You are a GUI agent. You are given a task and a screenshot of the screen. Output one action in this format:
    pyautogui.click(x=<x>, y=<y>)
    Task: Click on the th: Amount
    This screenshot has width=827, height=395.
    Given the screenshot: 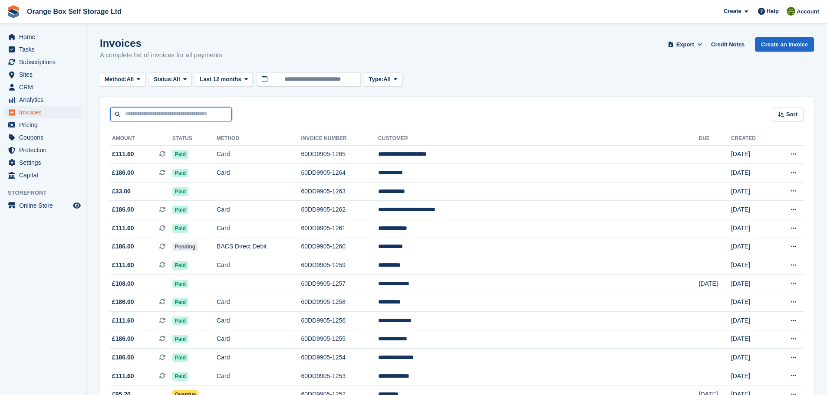 What is the action you would take?
    pyautogui.click(x=141, y=139)
    